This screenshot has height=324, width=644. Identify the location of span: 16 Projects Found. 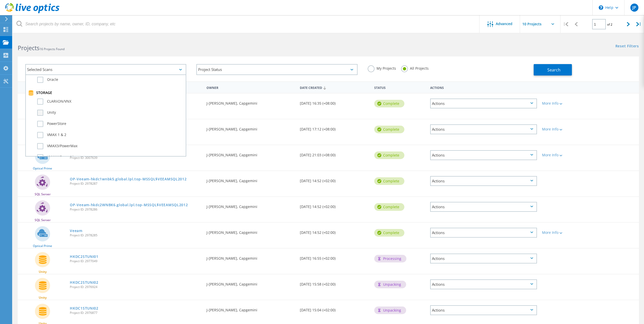
(52, 49).